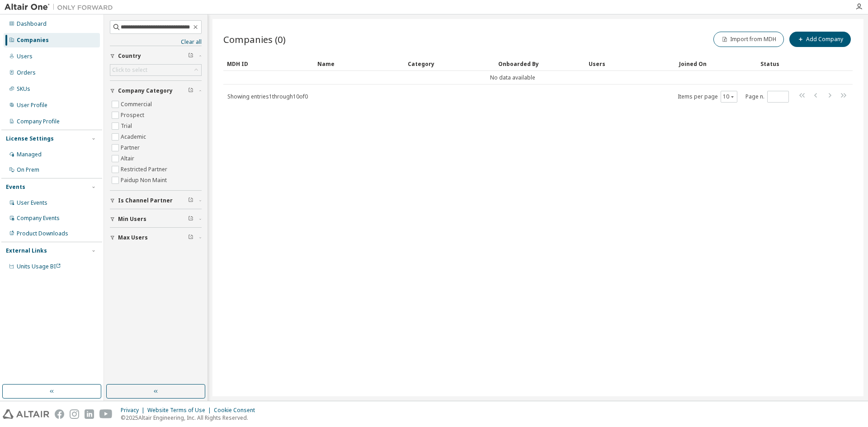 This screenshot has width=868, height=427. I want to click on button: Add Company, so click(821, 39).